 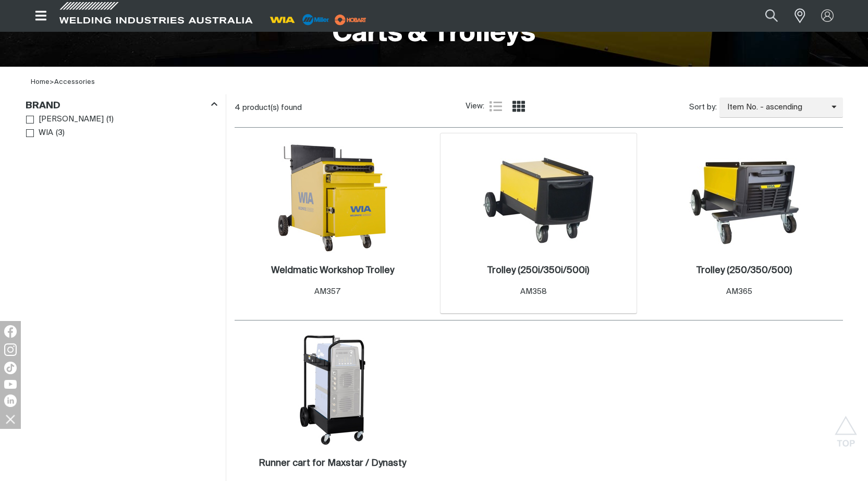 What do you see at coordinates (10, 350) in the screenshot?
I see `img: Instagram` at bounding box center [10, 350].